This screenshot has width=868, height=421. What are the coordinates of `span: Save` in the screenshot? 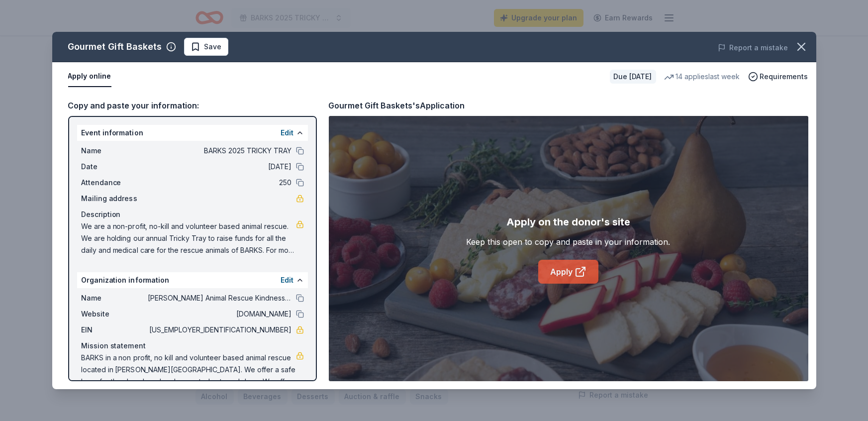 It's located at (213, 47).